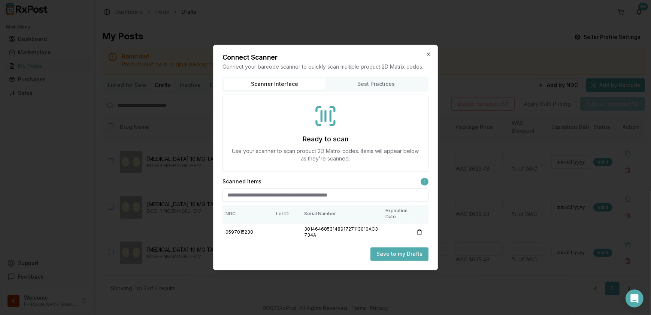 Image resolution: width=651 pixels, height=315 pixels. I want to click on p: Connect your barcode scanner to quickly scan multiple product 2D Matrix codes., so click(326, 67).